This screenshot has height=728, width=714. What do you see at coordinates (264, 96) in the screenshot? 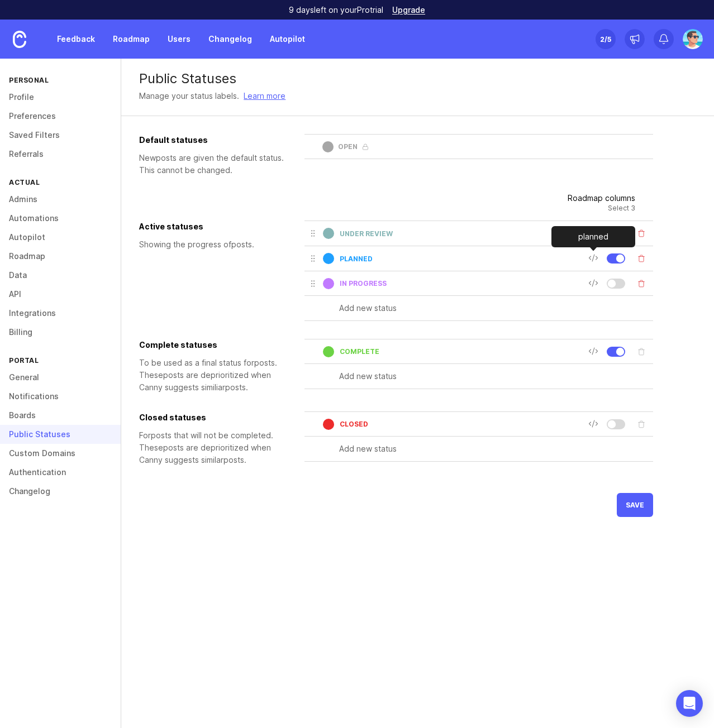
I see `a: Learn more` at bounding box center [264, 96].